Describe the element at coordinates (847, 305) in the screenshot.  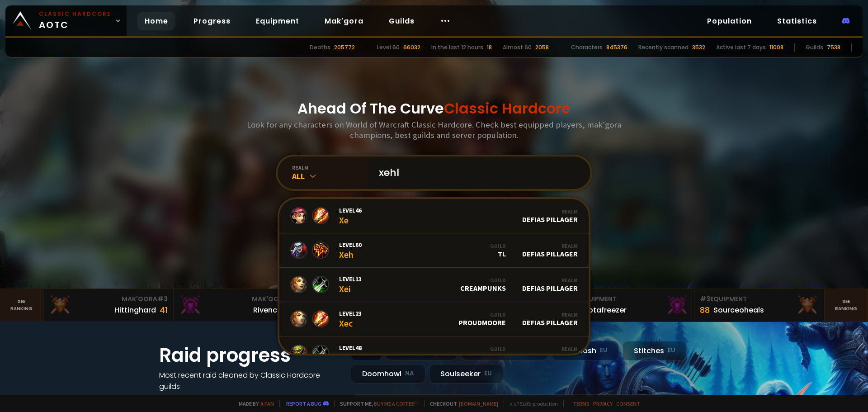
I see `a: Seeranking` at that location.